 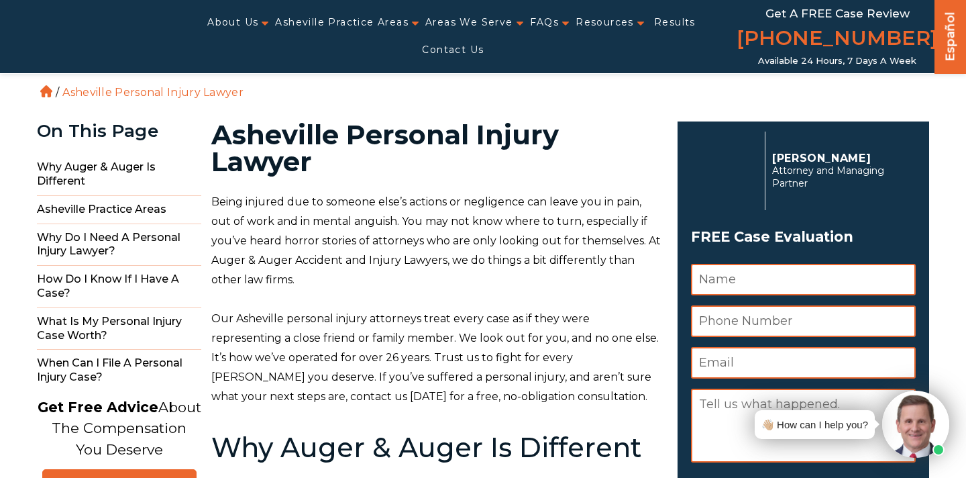 What do you see at coordinates (436, 448) in the screenshot?
I see `h2: Why Auger & Auger Is Different` at bounding box center [436, 448].